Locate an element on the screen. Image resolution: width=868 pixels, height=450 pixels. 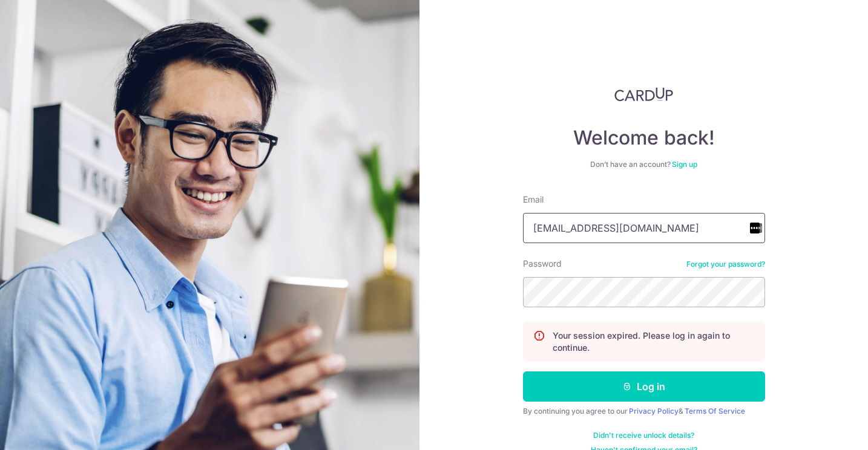
a: Sign up is located at coordinates (685, 164).